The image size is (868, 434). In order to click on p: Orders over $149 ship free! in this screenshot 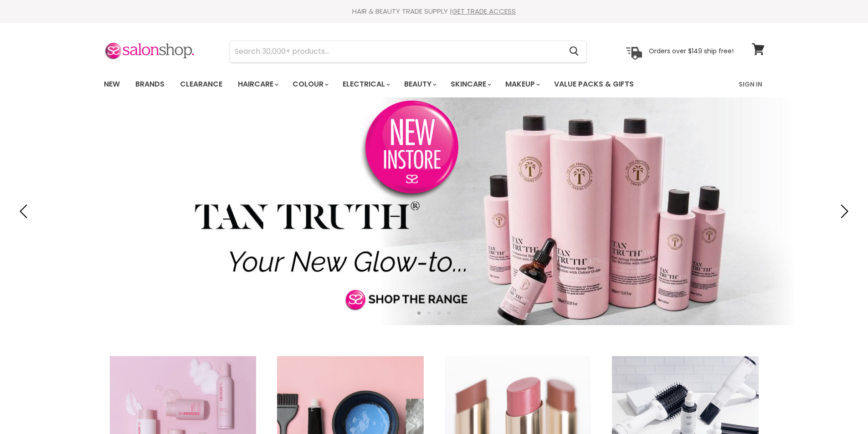, I will do `click(691, 51)`.